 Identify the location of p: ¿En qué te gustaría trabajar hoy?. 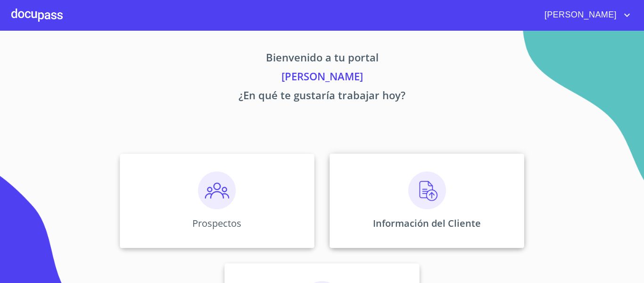
(322, 96).